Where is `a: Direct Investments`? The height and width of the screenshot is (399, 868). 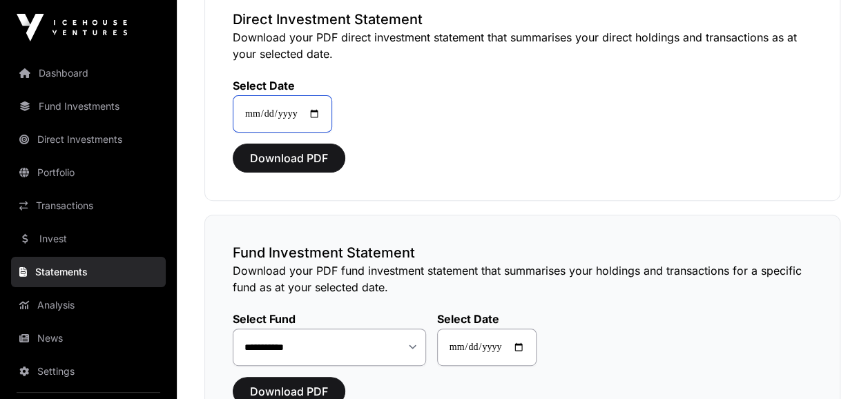 a: Direct Investments is located at coordinates (88, 140).